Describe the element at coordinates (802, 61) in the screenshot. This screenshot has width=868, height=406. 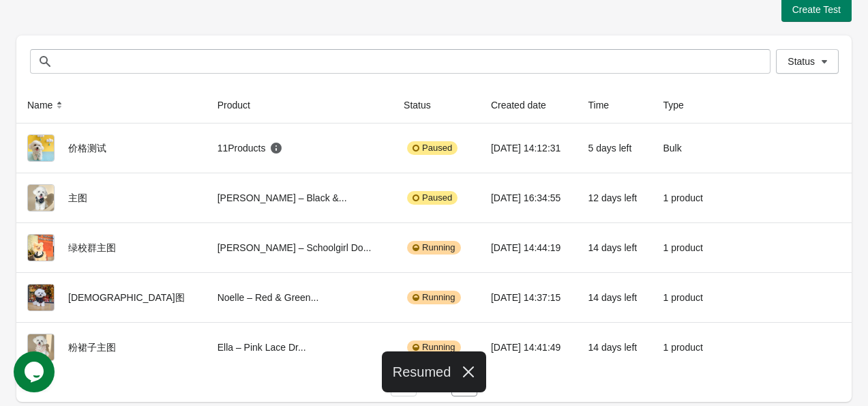
I see `span: Status` at that location.